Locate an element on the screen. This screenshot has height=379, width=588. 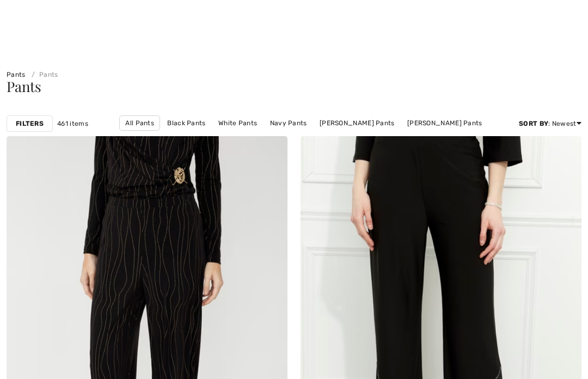
span: 461 items is located at coordinates (72, 124).